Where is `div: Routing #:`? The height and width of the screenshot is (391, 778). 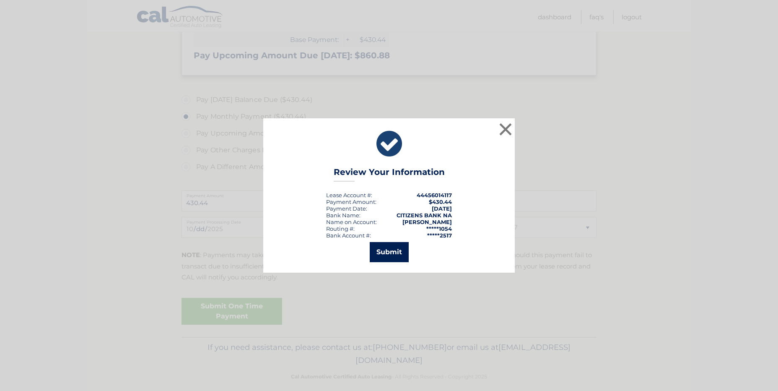
div: Routing #: is located at coordinates (340, 228).